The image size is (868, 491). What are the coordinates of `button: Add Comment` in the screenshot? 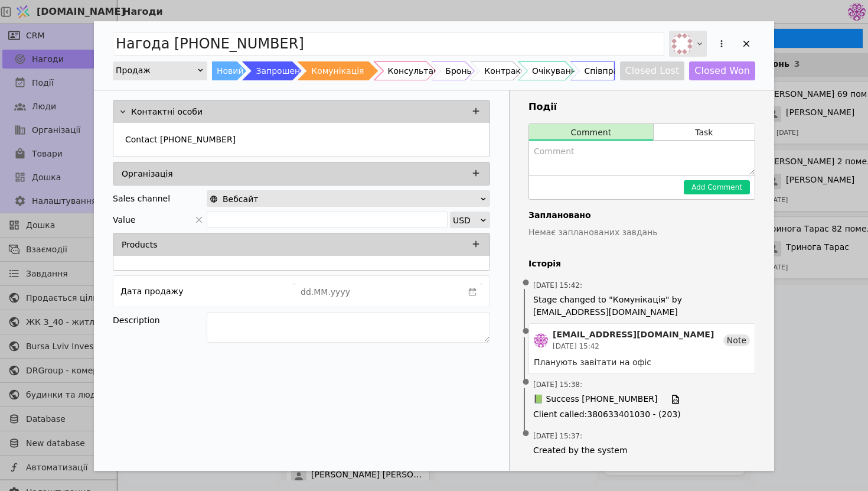 It's located at (717, 187).